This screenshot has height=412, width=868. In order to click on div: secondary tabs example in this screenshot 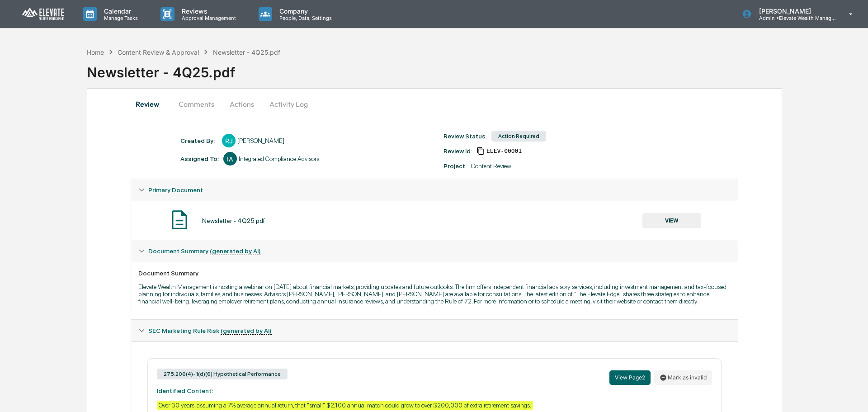, I will do `click(435, 104)`.